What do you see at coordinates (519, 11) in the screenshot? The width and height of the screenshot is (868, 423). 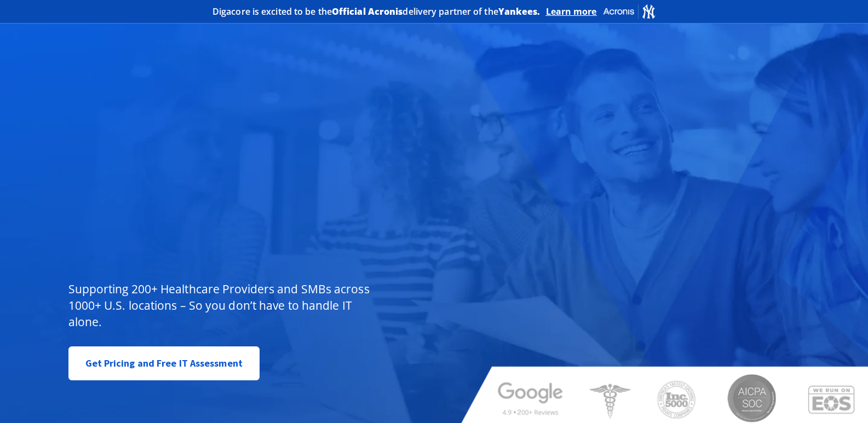 I see `b: Yankees.` at bounding box center [519, 11].